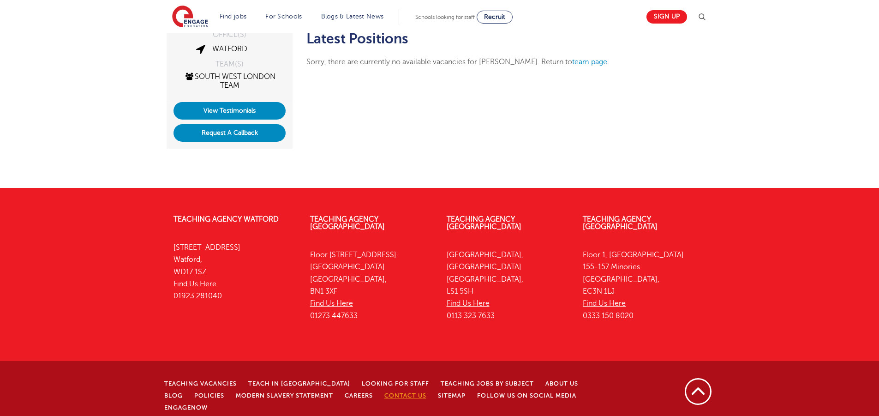 This screenshot has height=416, width=879. What do you see at coordinates (445, 17) in the screenshot?
I see `span: Schools looking for staff` at bounding box center [445, 17].